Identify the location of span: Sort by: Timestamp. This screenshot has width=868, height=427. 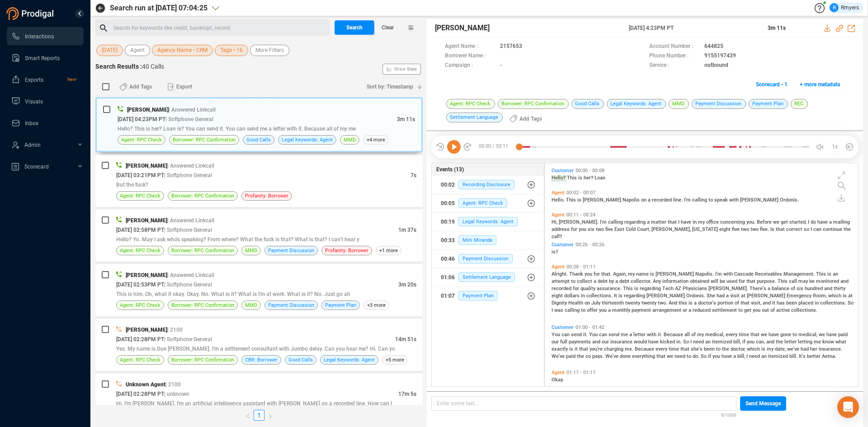
(389, 87).